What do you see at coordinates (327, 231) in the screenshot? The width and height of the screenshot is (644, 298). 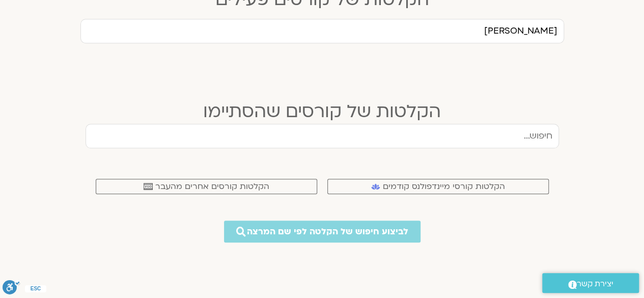 I see `span: לביצוע חיפוש של הקלטה לפי שם המרצה` at bounding box center [327, 231].